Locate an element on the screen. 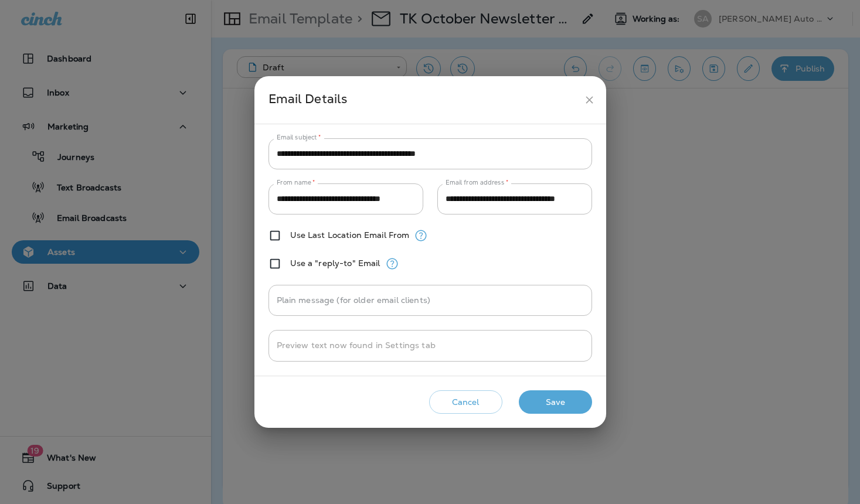  label: Use Last Location Email From is located at coordinates (350, 235).